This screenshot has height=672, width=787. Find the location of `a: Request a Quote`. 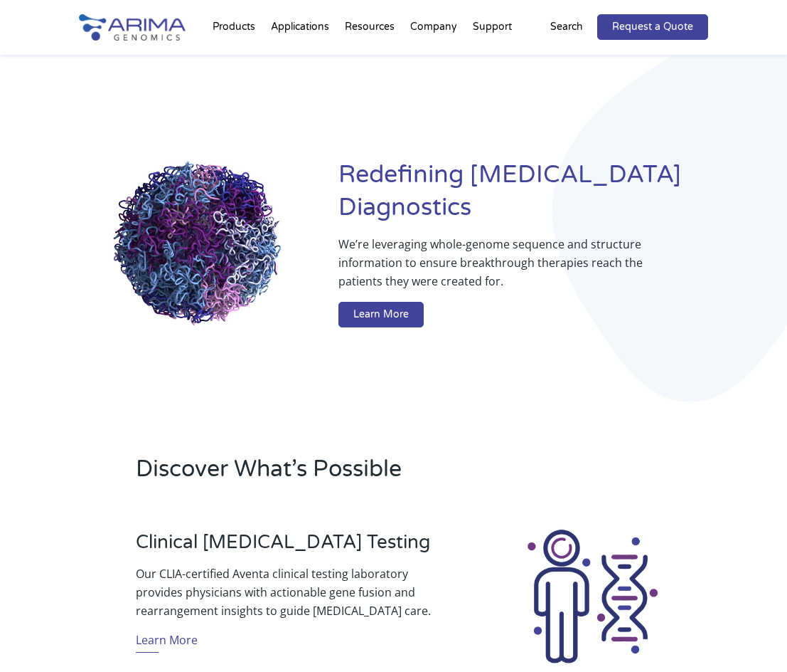

a: Request a Quote is located at coordinates (653, 27).